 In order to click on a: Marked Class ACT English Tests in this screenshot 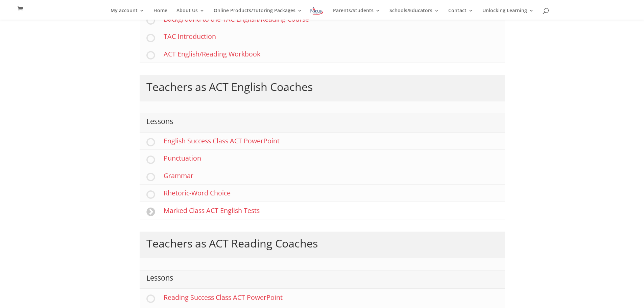, I will do `click(322, 210)`.